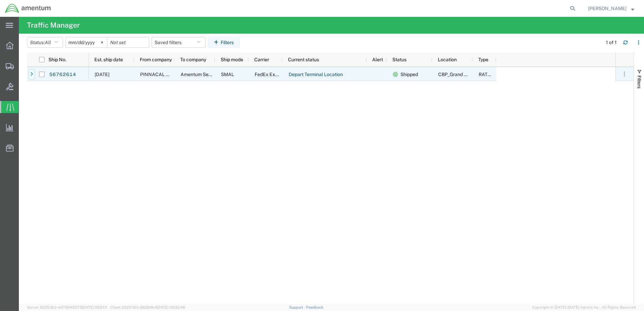 The image size is (644, 311). What do you see at coordinates (232, 60) in the screenshot?
I see `span: Ship mode` at bounding box center [232, 60].